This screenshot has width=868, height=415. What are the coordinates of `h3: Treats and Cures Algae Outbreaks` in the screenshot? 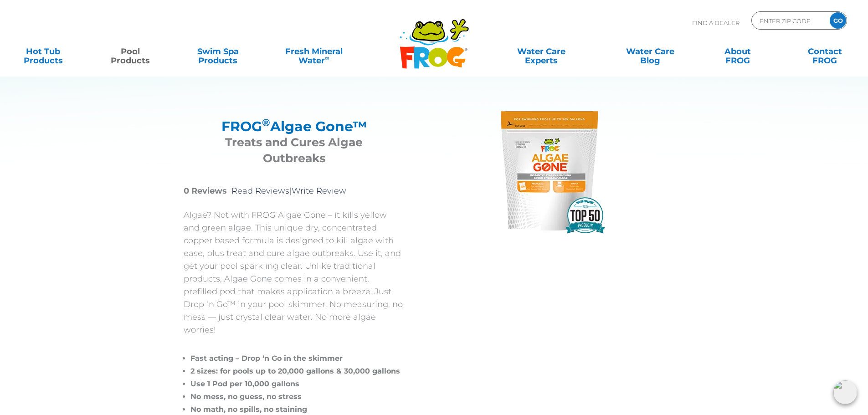 It's located at (294, 151).